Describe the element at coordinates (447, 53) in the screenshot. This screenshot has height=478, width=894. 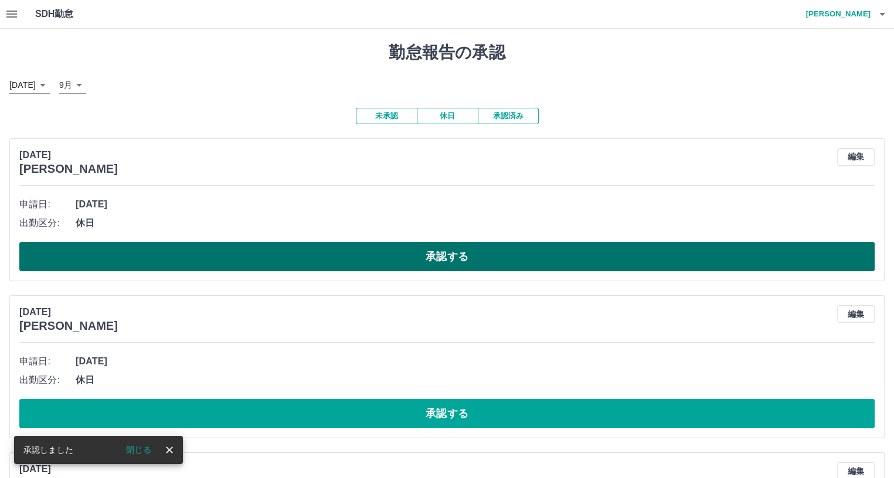
I see `h1: 勤怠報告の承認` at that location.